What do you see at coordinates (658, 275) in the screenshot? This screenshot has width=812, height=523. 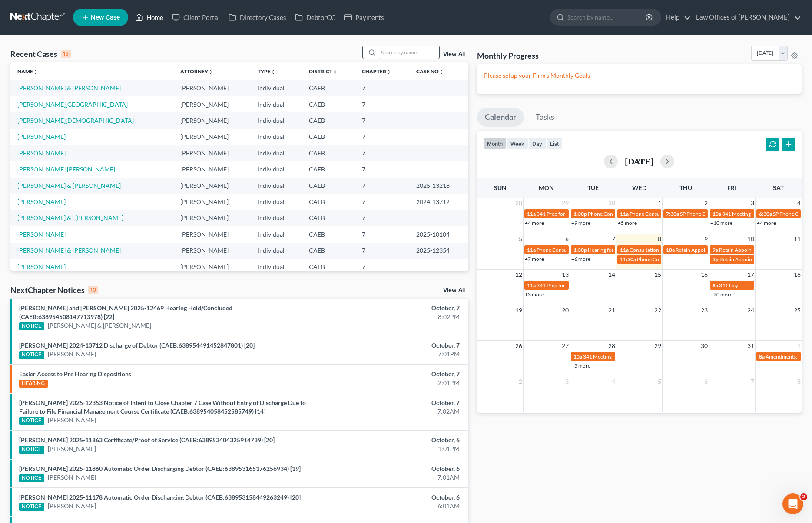 I see `span: 15` at bounding box center [658, 275].